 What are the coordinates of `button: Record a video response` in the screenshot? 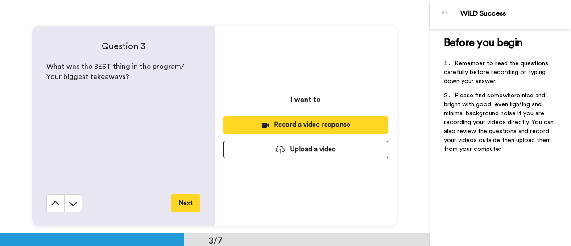 It's located at (305, 124).